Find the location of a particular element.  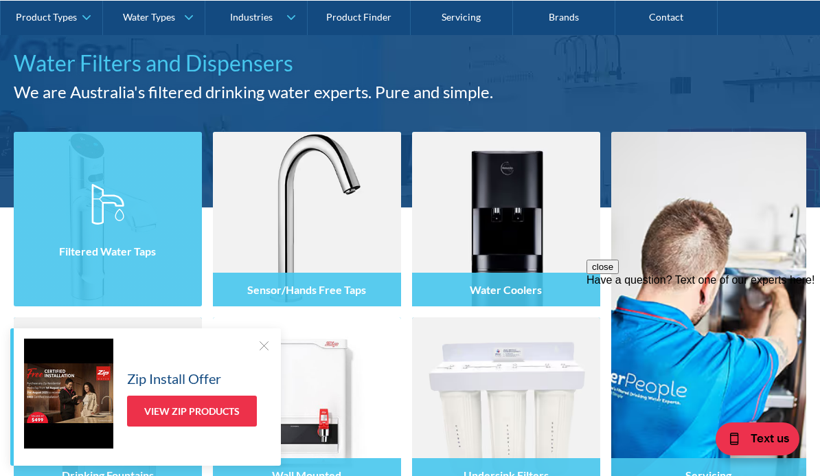

a: View Zip Products is located at coordinates (192, 411).